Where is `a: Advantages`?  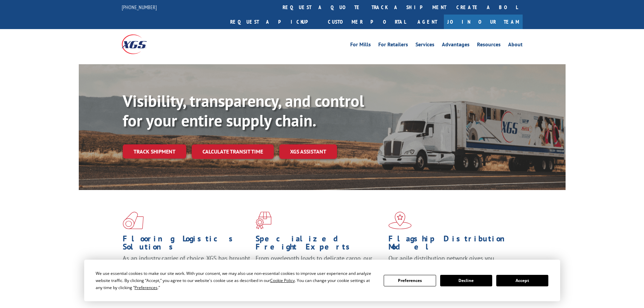
a: Advantages is located at coordinates (456, 45).